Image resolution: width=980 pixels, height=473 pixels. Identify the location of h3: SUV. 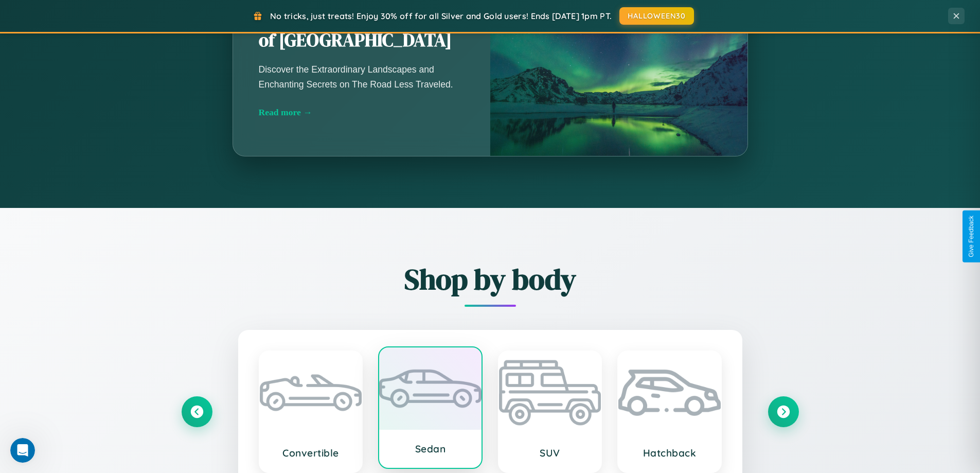
(550, 453).